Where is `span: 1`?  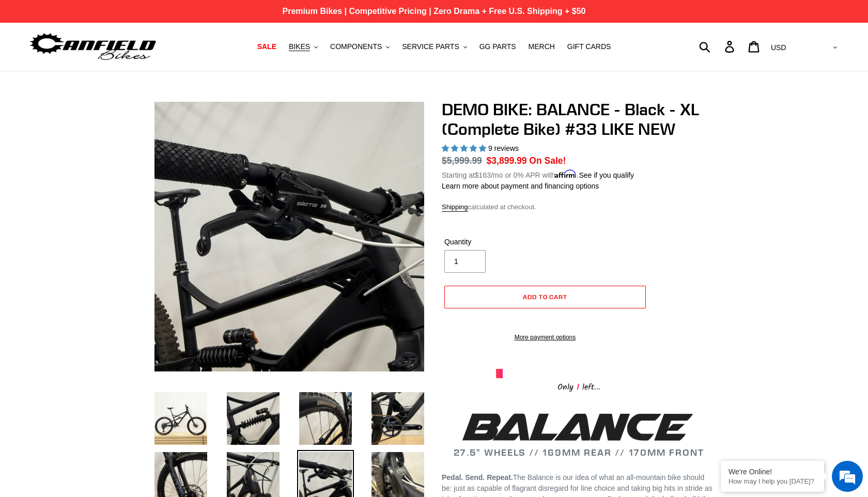
span: 1 is located at coordinates (577, 387).